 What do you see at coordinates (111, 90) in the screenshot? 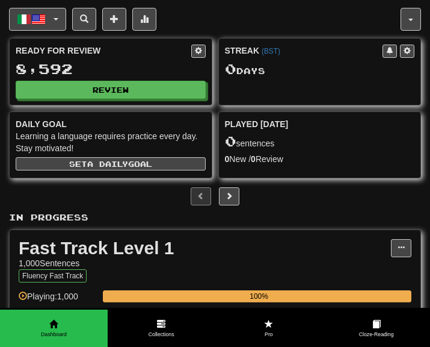
I see `button: Review` at bounding box center [111, 90].